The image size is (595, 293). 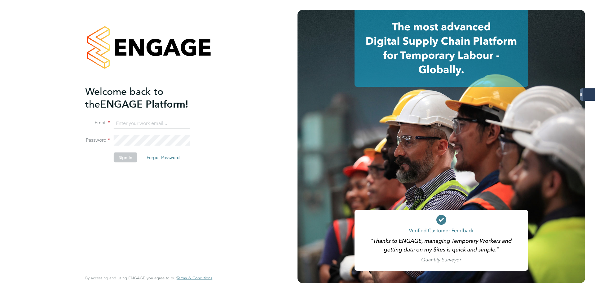 I want to click on span: Welcome back to the, so click(x=124, y=98).